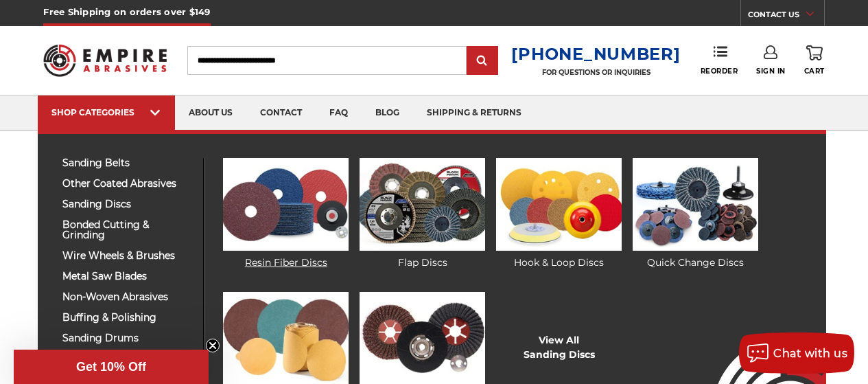 Image resolution: width=868 pixels, height=384 pixels. Describe the element at coordinates (127, 230) in the screenshot. I see `span: bonded cutting & grinding` at that location.